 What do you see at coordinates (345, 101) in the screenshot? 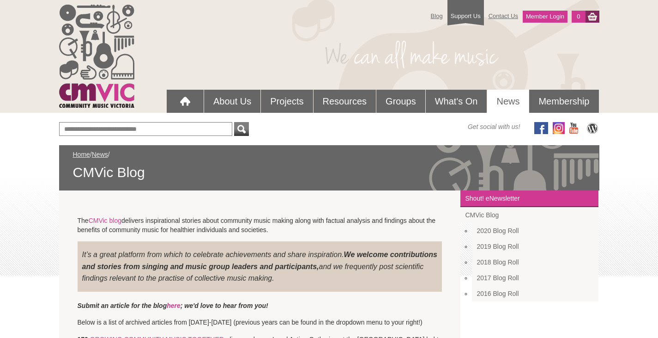
I see `a: Resources` at bounding box center [345, 101].